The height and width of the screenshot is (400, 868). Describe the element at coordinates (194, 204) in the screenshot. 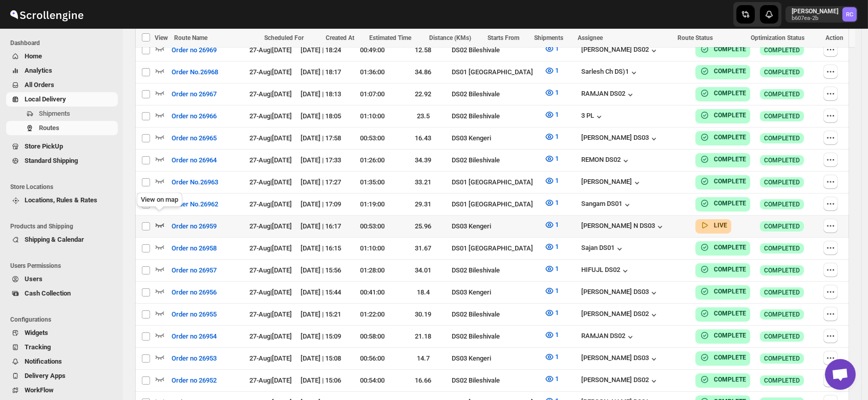

I see `button: Order No.26962` at that location.